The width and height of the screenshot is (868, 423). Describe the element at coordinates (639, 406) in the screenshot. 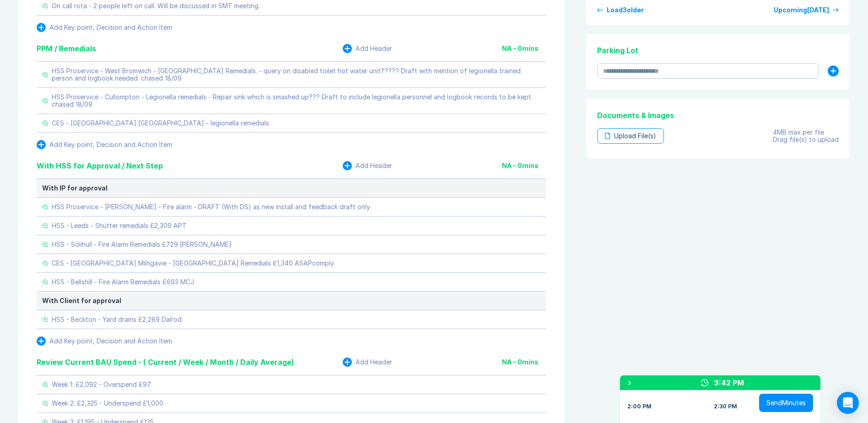

I see `div: 2:00 PM` at that location.